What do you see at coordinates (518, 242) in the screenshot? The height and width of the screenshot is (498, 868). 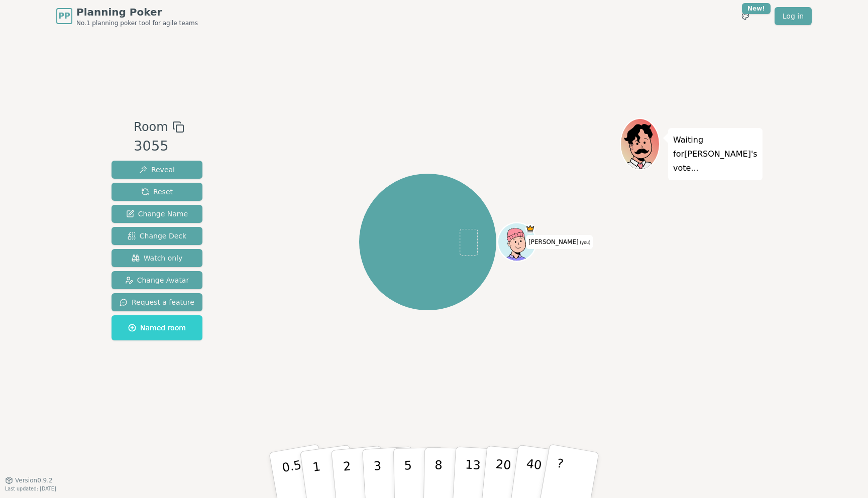 I see `button: Click to change your avatar` at bounding box center [518, 242].